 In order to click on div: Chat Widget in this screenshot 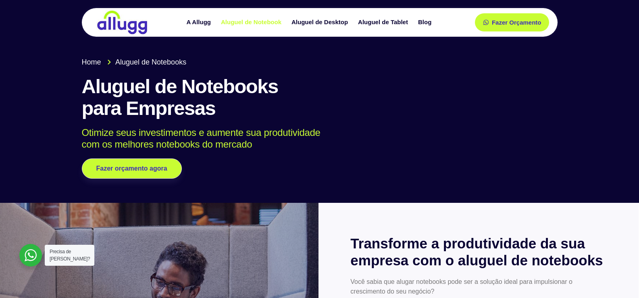, I will do `click(618, 278)`.